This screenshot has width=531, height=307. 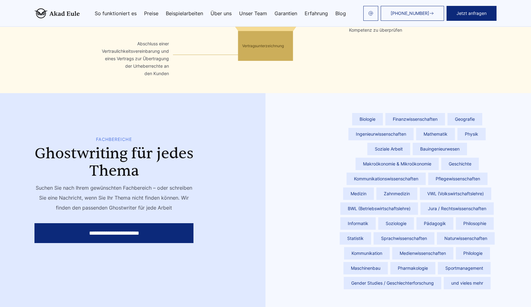 I want to click on a: Preise, so click(x=151, y=13).